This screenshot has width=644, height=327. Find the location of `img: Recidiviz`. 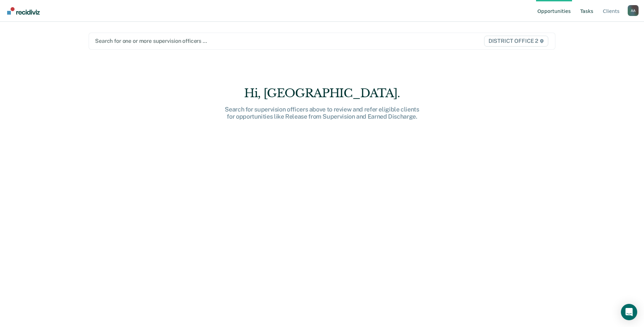

img: Recidiviz is located at coordinates (23, 11).